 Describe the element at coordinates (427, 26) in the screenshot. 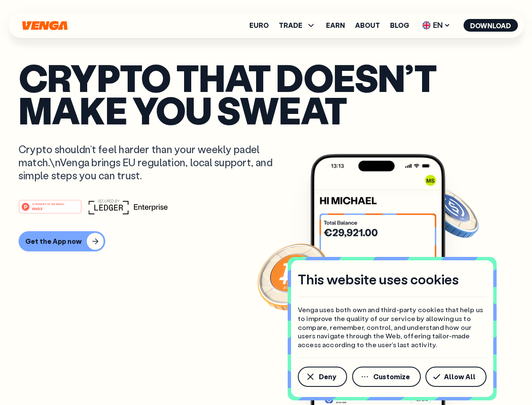

I see `img: flag-uk` at that location.